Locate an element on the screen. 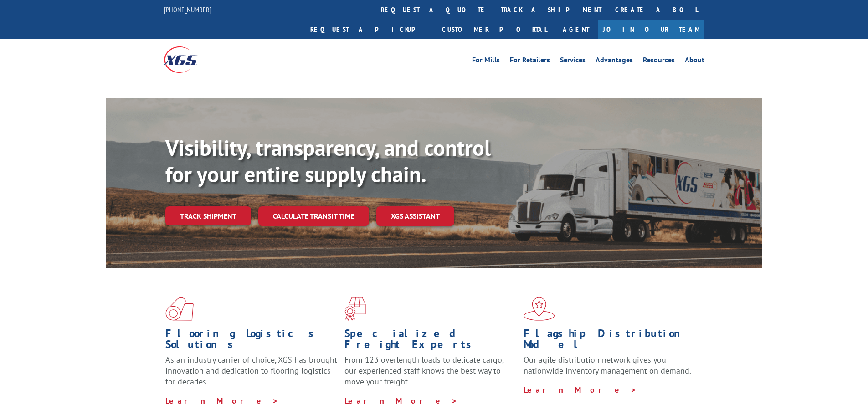 The height and width of the screenshot is (415, 868). h1: Specialized Freight Experts is located at coordinates (431, 342).